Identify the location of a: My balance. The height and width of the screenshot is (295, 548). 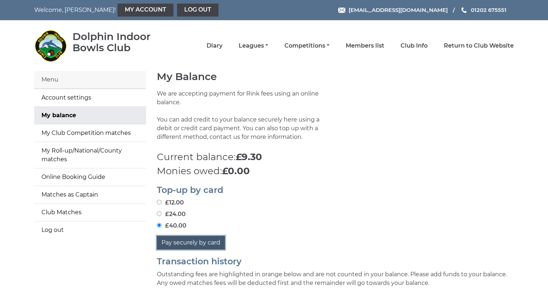
(90, 115).